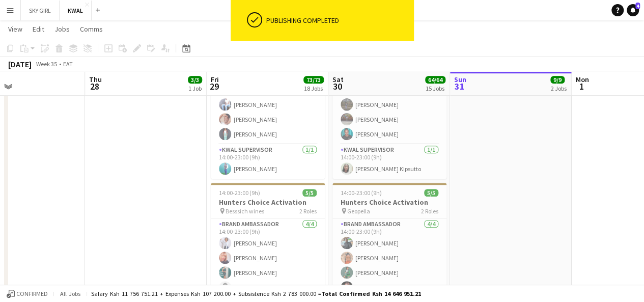 This screenshot has height=302, width=644. I want to click on span: 73/73, so click(313, 79).